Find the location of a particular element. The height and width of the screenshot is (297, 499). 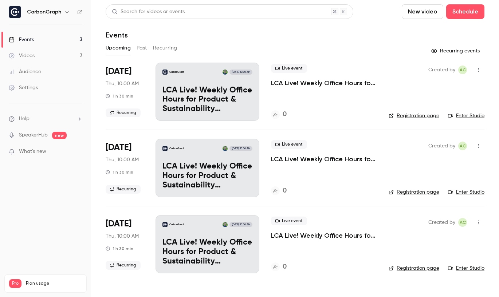

li: help-dropdown-opener is located at coordinates (46, 119).